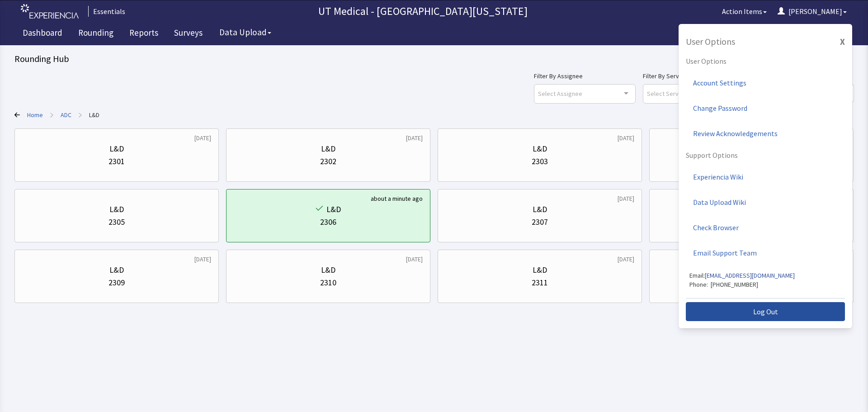 Image resolution: width=868 pixels, height=412 pixels. Describe the element at coordinates (540, 162) in the screenshot. I see `div: 2303` at that location.